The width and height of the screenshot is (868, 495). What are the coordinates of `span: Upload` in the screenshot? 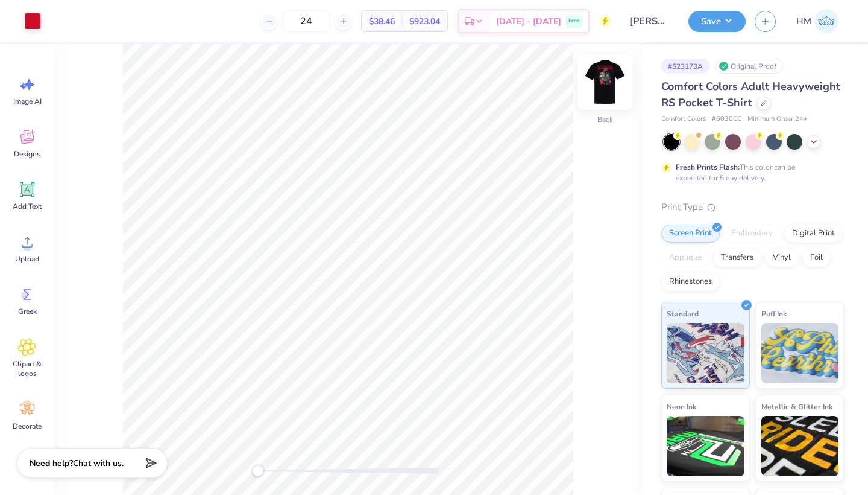 It's located at (27, 259).